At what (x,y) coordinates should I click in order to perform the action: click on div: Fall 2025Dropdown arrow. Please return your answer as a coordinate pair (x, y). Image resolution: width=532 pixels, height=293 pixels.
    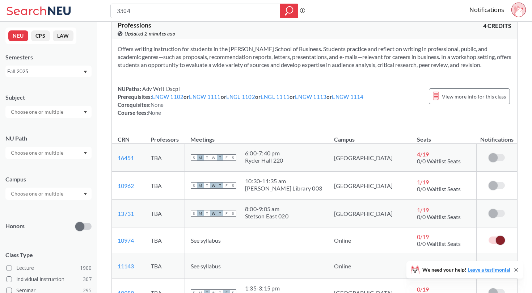
    Looking at the image, I should click on (49, 71).